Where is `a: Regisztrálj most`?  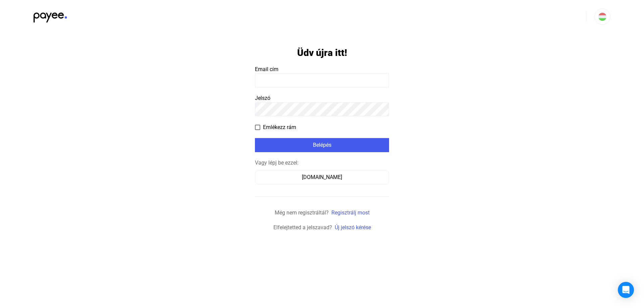
a: Regisztrálj most is located at coordinates (350, 212).